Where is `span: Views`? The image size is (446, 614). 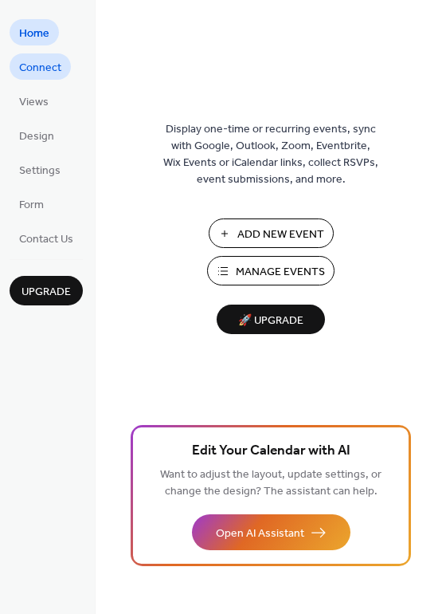
span: Views is located at coordinates (33, 102).